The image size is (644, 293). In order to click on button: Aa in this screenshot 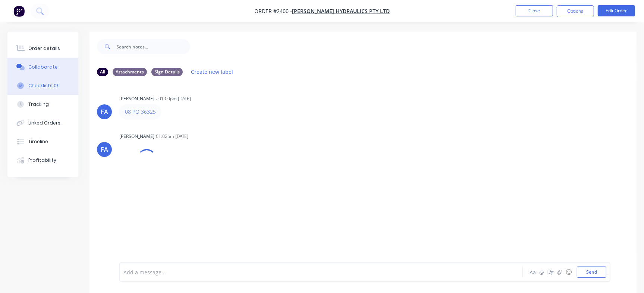, I will do `click(533, 272)`.